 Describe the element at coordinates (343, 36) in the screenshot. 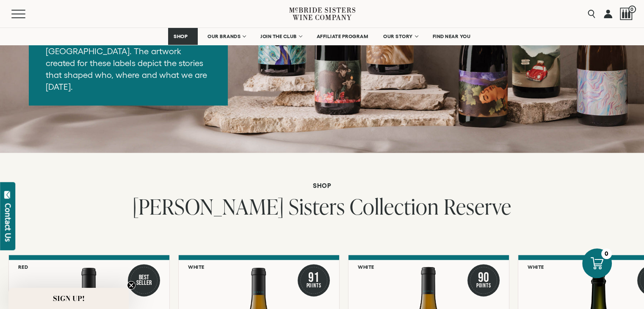

I see `a: AFFILIATE PROGRAM` at that location.